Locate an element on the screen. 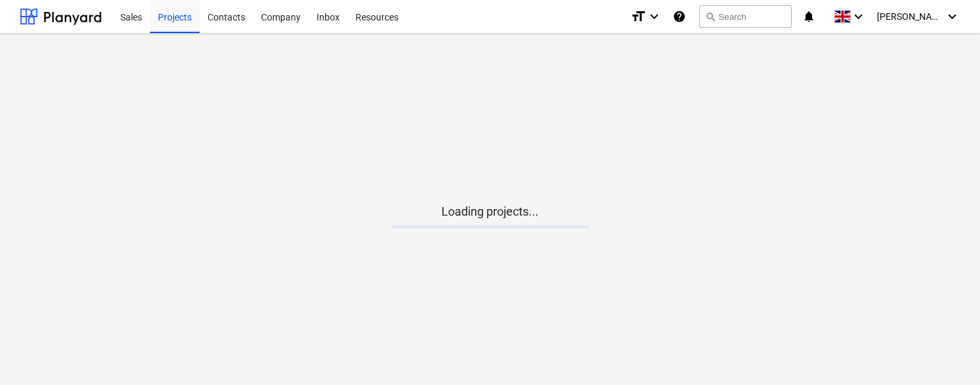  i: notifications is located at coordinates (809, 16).